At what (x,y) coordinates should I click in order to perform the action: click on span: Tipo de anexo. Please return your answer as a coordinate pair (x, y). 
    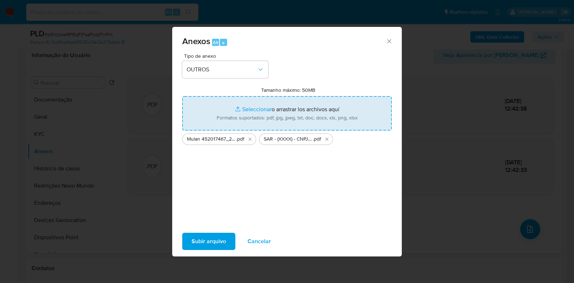
    Looking at the image, I should click on (227, 56).